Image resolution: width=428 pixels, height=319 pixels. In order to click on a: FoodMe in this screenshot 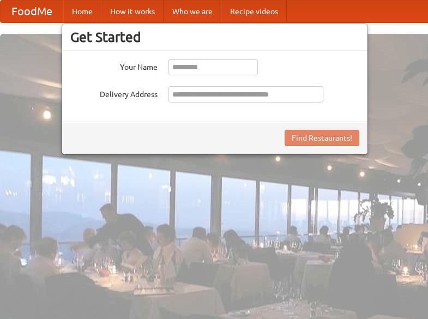, I will do `click(32, 11)`.